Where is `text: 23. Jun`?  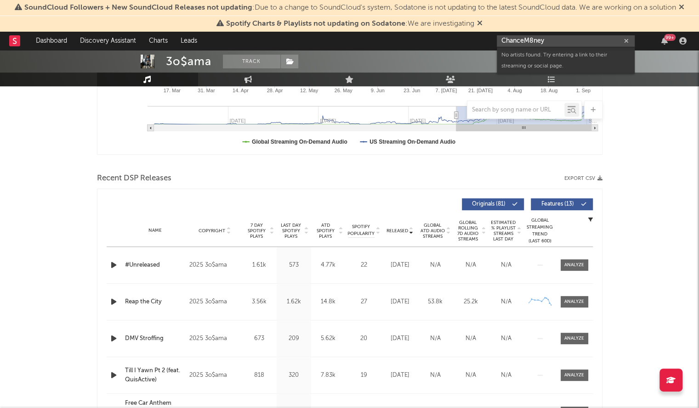
text: 23. Jun is located at coordinates (412, 90).